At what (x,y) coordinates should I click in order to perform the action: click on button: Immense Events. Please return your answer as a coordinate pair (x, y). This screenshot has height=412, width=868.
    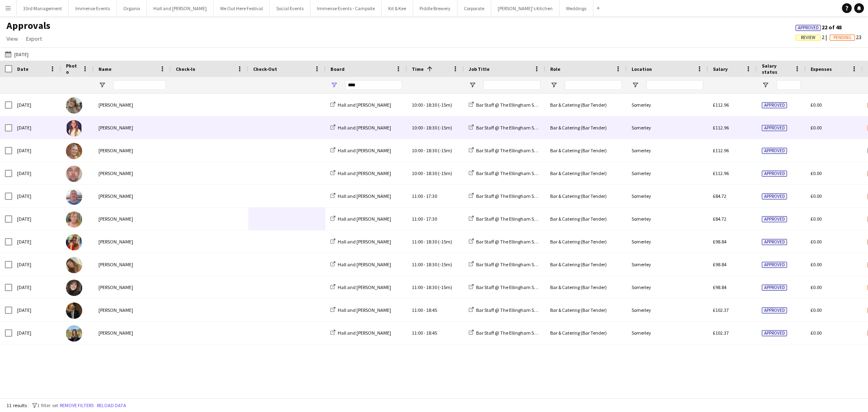
    Looking at the image, I should click on (93, 8).